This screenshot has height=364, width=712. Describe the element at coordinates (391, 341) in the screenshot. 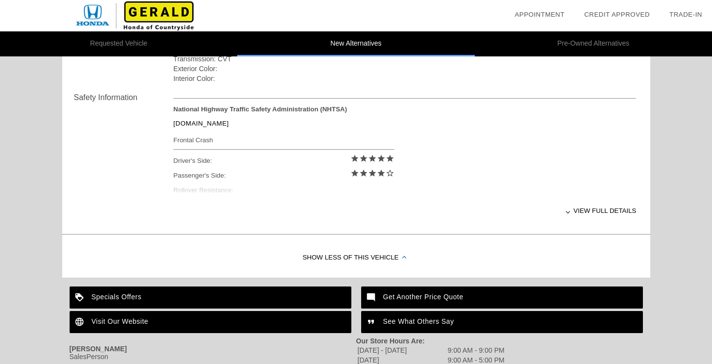

I see `strong: Our Store Hours Are:` at that location.